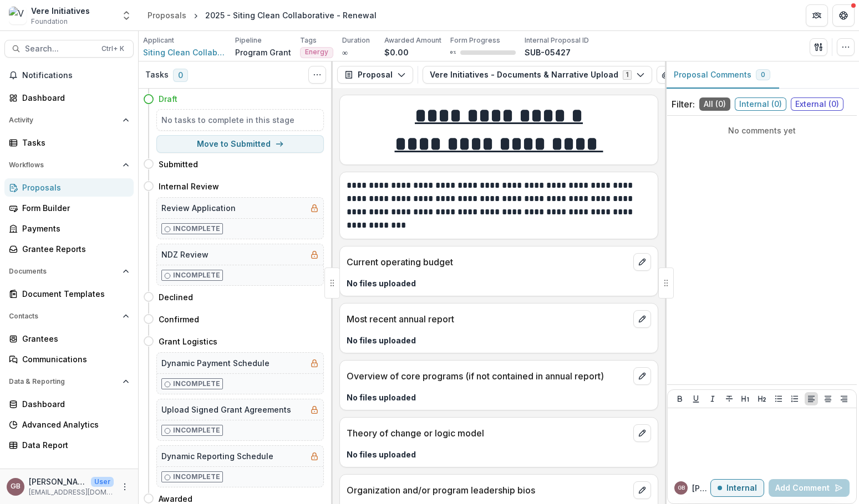 The image size is (859, 504). Describe the element at coordinates (73, 142) in the screenshot. I see `div: Tasks` at that location.